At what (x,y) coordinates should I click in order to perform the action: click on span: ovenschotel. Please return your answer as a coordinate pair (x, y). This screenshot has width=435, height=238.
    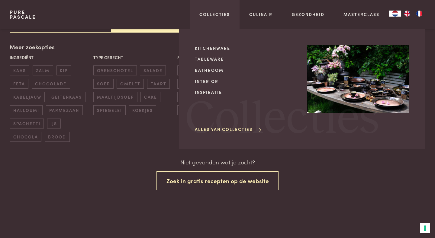
    Looking at the image, I should click on (115, 70).